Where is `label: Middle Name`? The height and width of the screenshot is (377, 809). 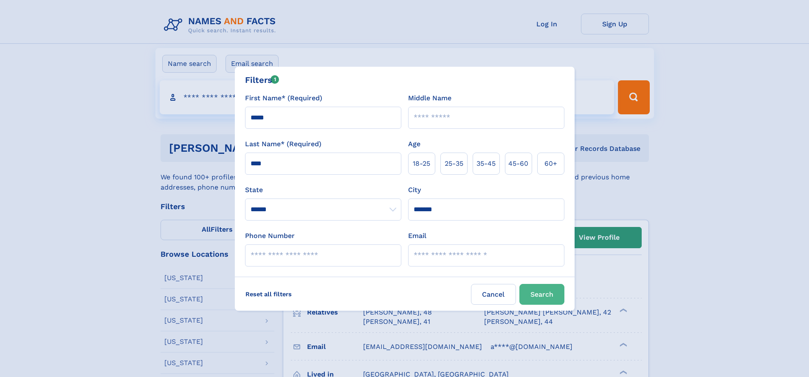
label: Middle Name is located at coordinates (430, 98).